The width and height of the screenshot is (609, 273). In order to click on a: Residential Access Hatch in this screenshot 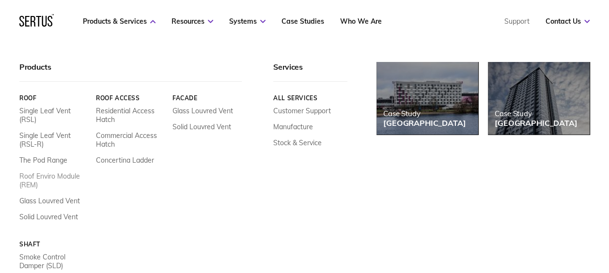, I will do `click(130, 115)`.